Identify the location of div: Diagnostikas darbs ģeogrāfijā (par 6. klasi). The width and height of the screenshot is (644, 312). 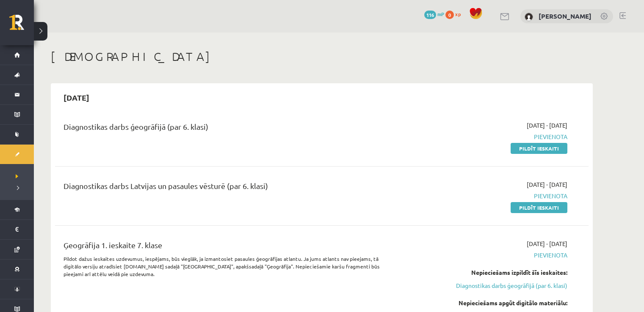
(229, 129).